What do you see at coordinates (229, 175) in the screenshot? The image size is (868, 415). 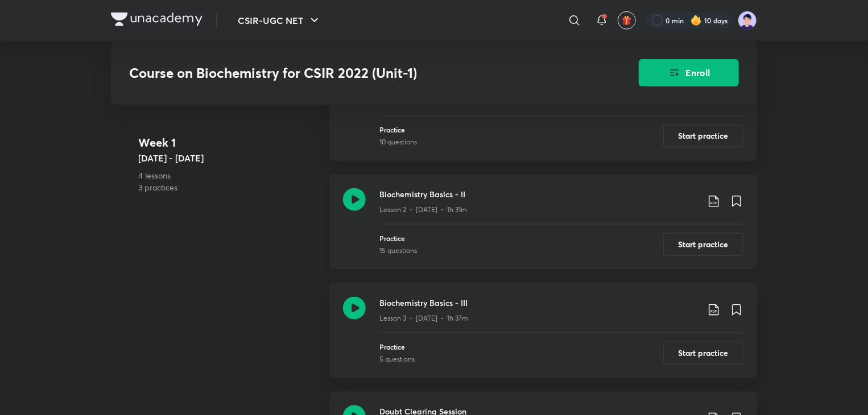 I see `p: 4 lessons` at bounding box center [229, 175].